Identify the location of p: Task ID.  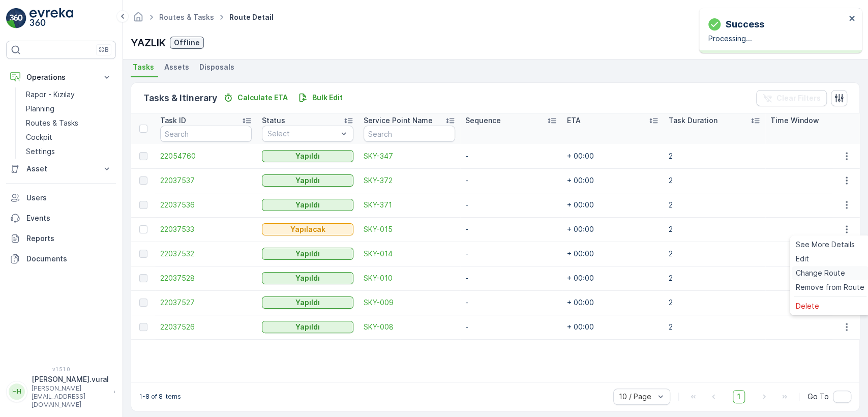
(172, 121).